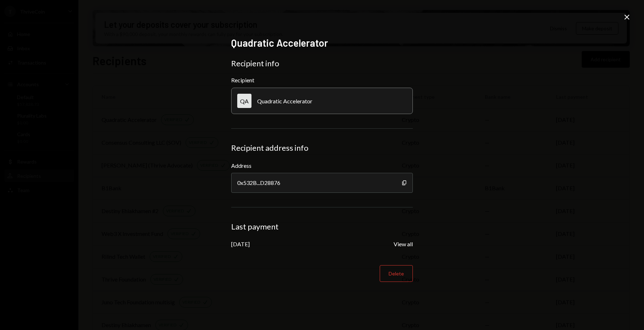  I want to click on label: Address, so click(322, 165).